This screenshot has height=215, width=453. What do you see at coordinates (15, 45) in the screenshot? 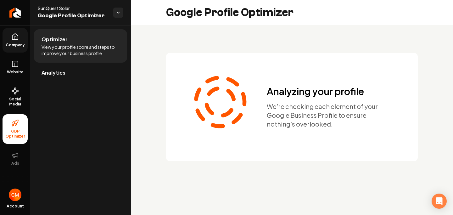
I see `span: Company` at bounding box center [15, 45].